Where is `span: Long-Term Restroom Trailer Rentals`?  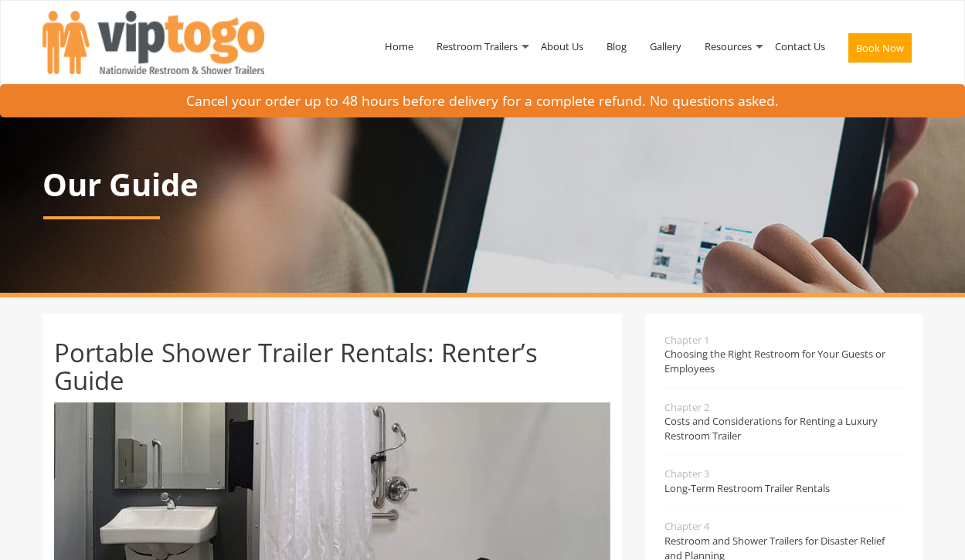 span: Long-Term Restroom Trailer Rentals is located at coordinates (784, 488).